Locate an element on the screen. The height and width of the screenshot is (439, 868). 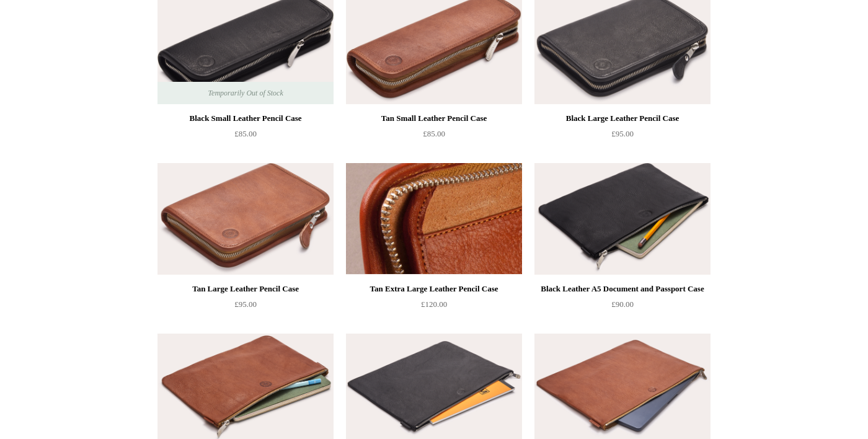
span: £90.00 is located at coordinates (623, 304).